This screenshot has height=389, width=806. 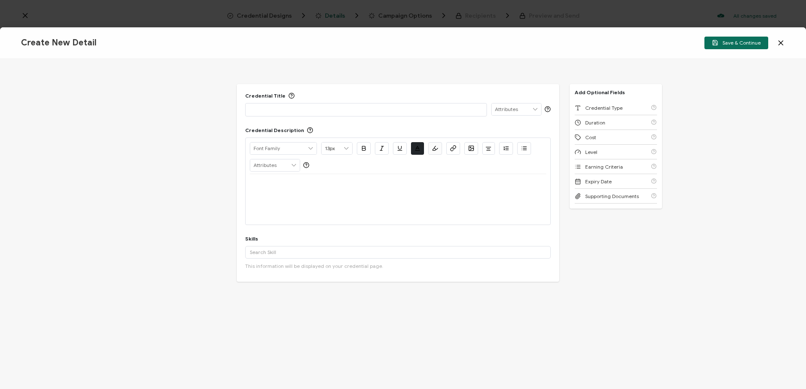 What do you see at coordinates (284, 148) in the screenshot?
I see `input: Font Family` at bounding box center [284, 148].